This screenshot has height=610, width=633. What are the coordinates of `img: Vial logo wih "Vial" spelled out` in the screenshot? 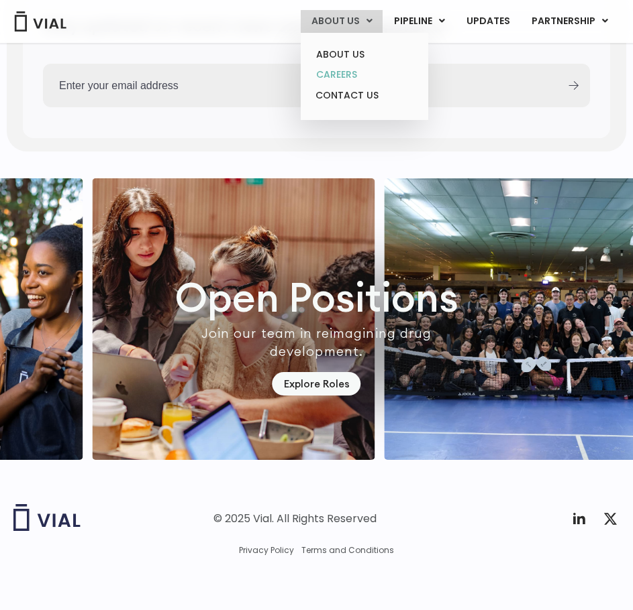 It's located at (47, 518).